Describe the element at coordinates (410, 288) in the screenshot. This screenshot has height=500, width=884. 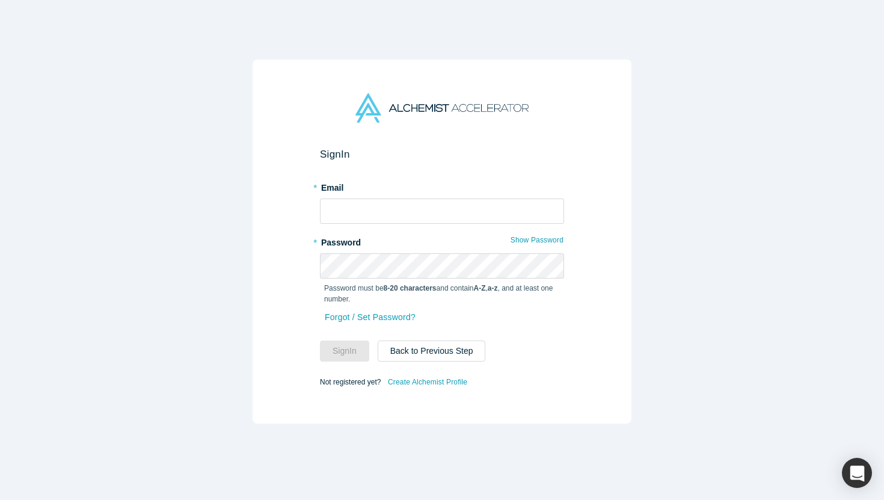
I see `strong: 8-20 characters` at that location.